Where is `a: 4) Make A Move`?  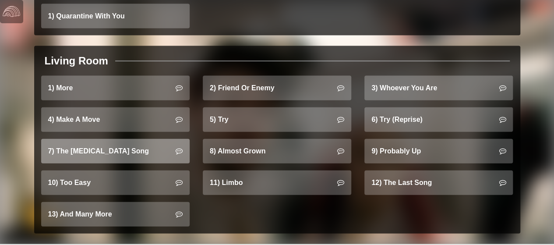
a: 4) Make A Move is located at coordinates (115, 120).